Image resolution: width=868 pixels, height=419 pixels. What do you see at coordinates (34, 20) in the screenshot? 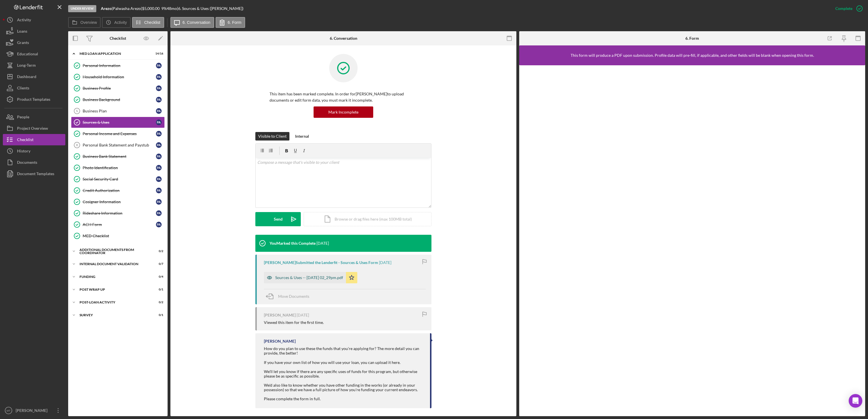
I see `a: Activity` at bounding box center [34, 20].